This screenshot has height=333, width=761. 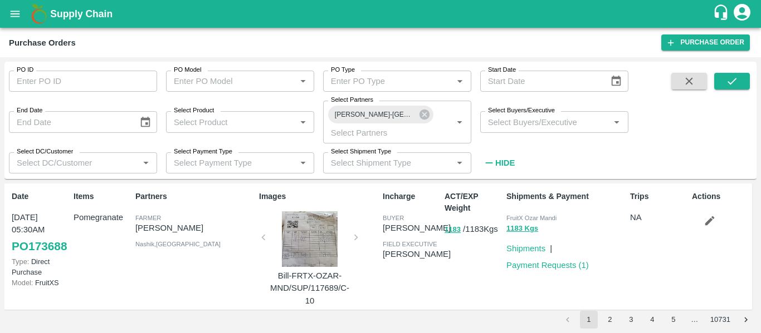 I want to click on input: Select Shipment Type, so click(x=387, y=163).